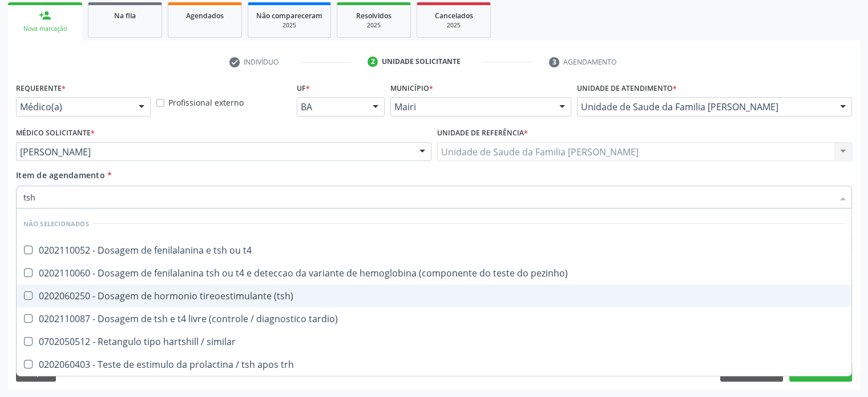 The height and width of the screenshot is (397, 868). Describe the element at coordinates (74, 107) in the screenshot. I see `span: Médico(a)` at that location.